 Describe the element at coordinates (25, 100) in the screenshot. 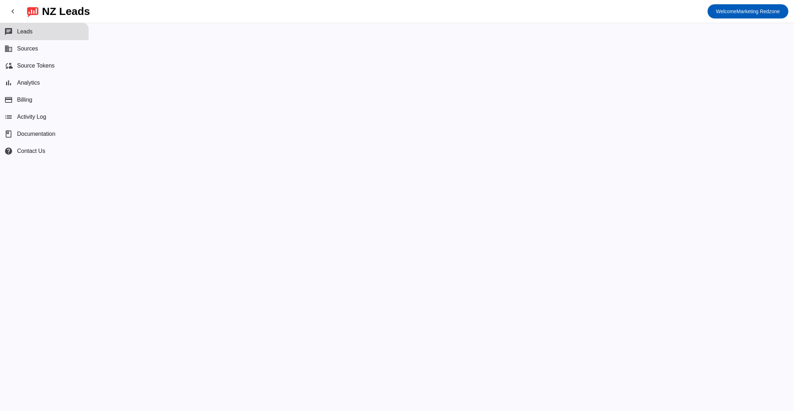

I see `span: Billing` at that location.